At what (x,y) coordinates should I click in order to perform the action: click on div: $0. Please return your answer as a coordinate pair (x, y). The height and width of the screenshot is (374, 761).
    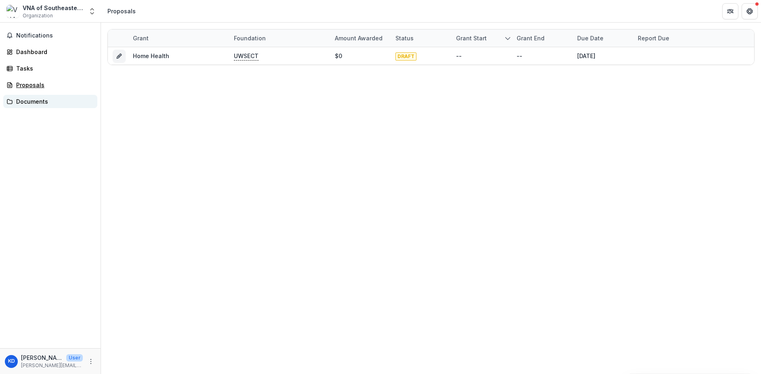
    Looking at the image, I should click on (338, 56).